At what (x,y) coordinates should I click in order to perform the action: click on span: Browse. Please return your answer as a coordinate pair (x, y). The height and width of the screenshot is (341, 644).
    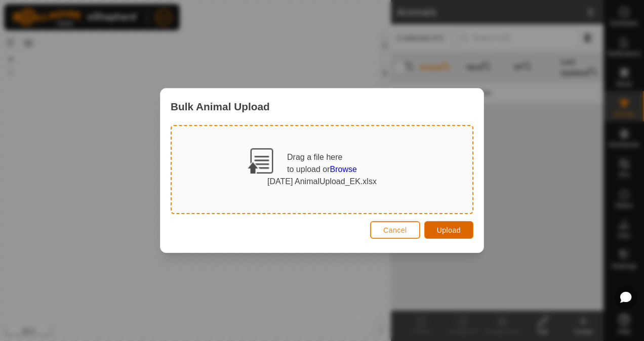
    Looking at the image, I should click on (343, 169).